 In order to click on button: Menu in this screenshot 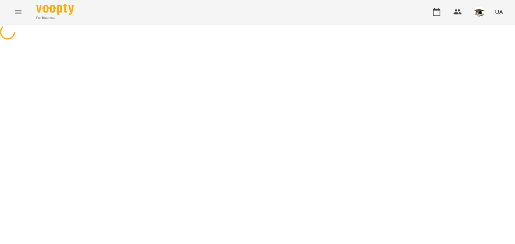, I will do `click(18, 12)`.